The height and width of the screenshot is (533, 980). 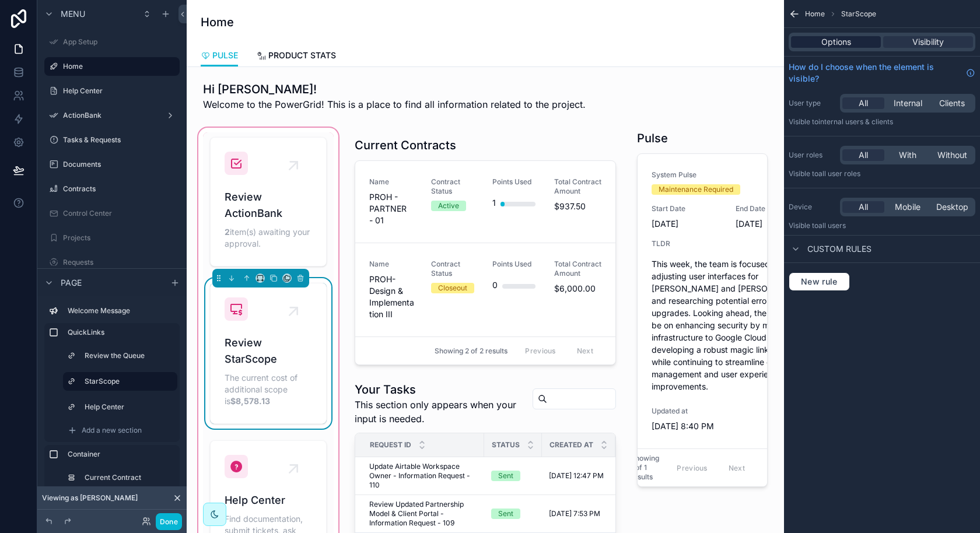 What do you see at coordinates (112, 164) in the screenshot?
I see `a: Documents` at bounding box center [112, 164].